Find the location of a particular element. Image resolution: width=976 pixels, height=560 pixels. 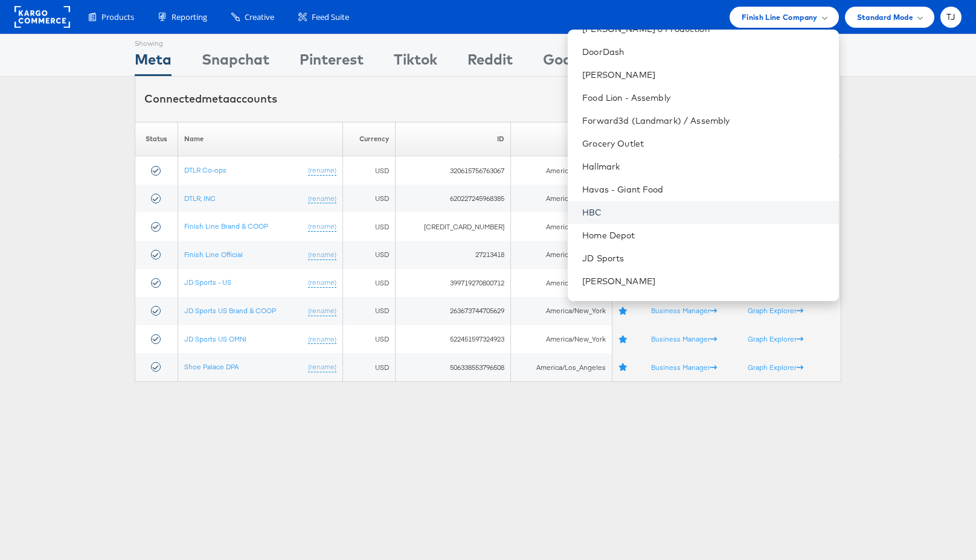

a: Hallmark is located at coordinates (705, 166).